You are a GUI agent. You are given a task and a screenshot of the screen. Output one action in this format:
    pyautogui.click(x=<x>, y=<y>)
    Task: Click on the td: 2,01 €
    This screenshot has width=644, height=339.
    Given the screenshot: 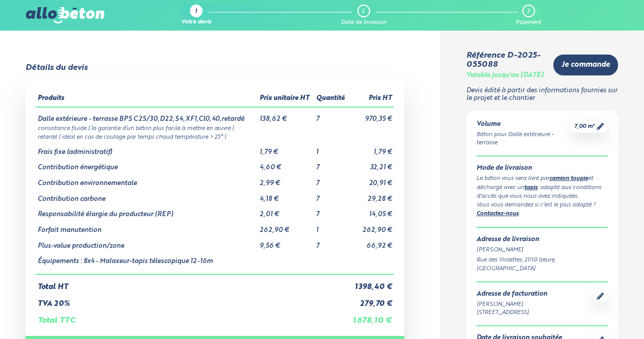 What is the action you would take?
    pyautogui.click(x=286, y=211)
    